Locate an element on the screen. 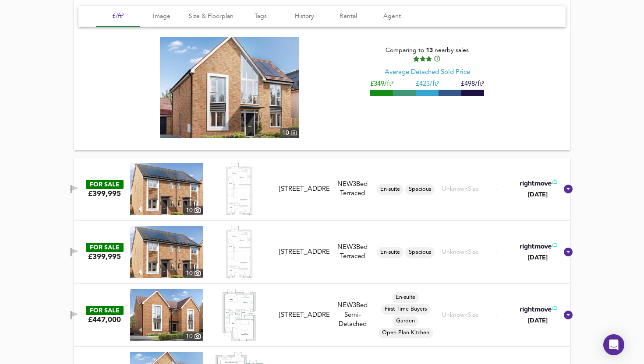  span: £498/ft² is located at coordinates (472, 84).